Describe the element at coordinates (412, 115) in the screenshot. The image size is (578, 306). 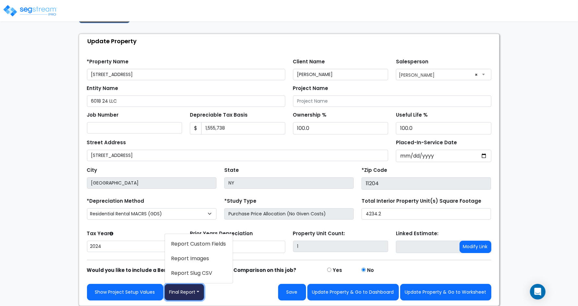
I see `label: Useful Life %` at that location.